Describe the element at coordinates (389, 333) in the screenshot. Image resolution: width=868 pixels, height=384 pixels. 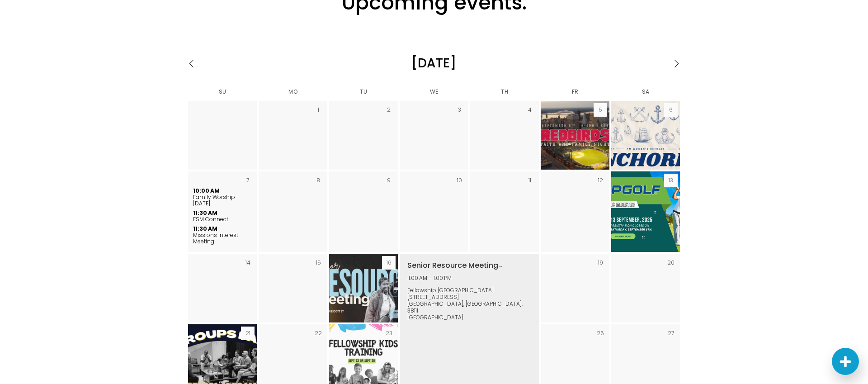
I see `div: 23` at that location.